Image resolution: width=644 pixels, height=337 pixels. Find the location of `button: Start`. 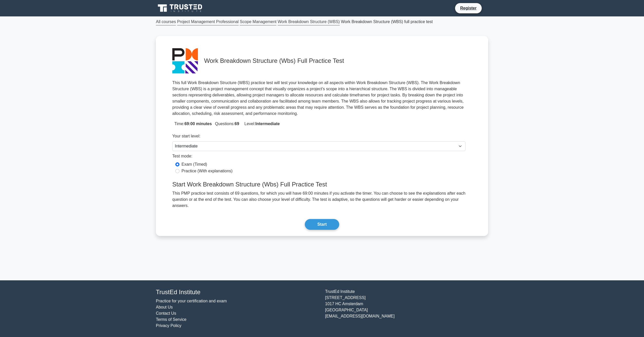

button: Start is located at coordinates (322, 224).